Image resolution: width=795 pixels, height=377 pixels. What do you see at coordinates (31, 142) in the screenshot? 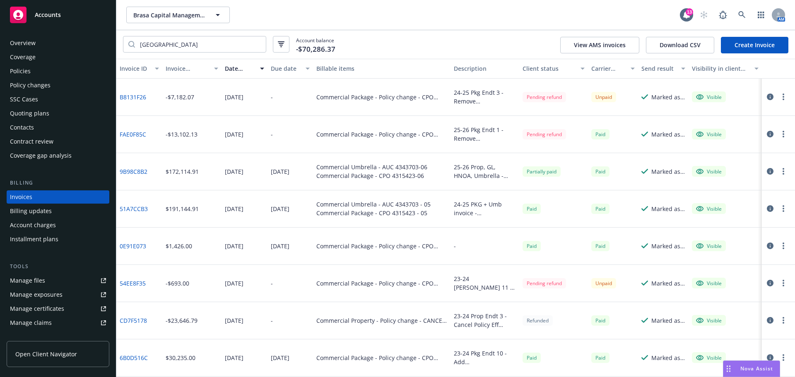
I see `div: Contract review` at bounding box center [31, 142].